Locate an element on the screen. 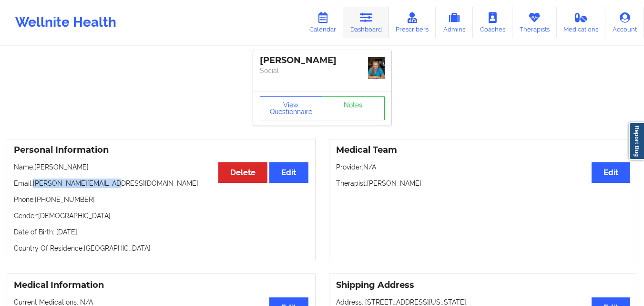 The height and width of the screenshot is (306, 644). h3: Medical Team is located at coordinates (483, 150).